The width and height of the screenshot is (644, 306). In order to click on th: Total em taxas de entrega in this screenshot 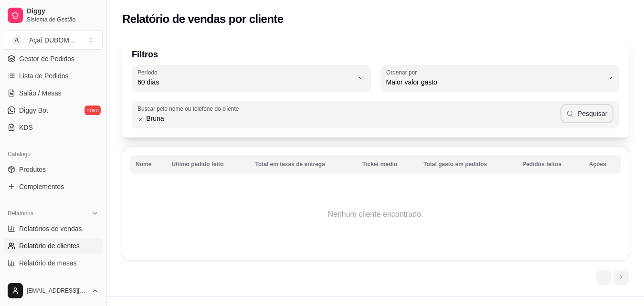, I will do `click(303, 164)`.